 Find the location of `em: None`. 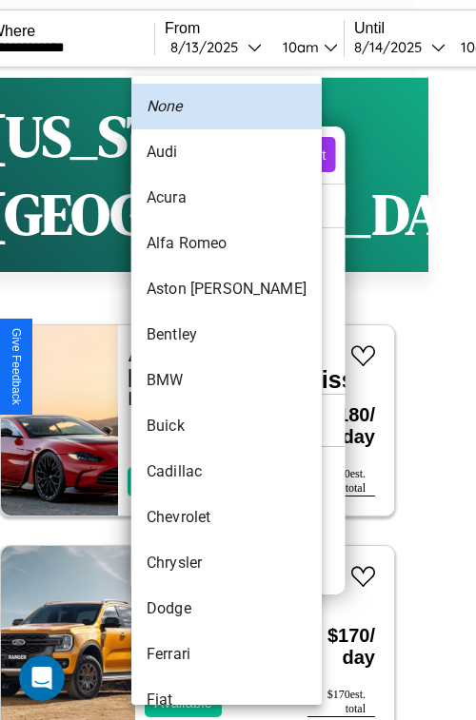

em: None is located at coordinates (165, 107).